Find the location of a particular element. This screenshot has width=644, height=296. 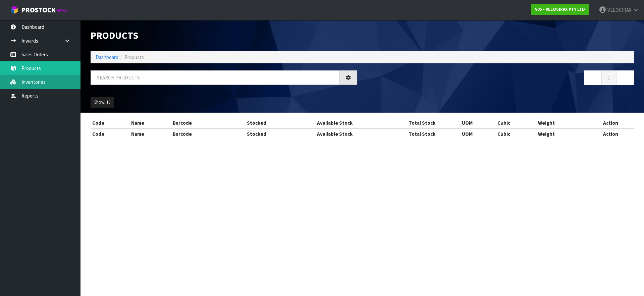

a: Dashboard is located at coordinates (107, 57).